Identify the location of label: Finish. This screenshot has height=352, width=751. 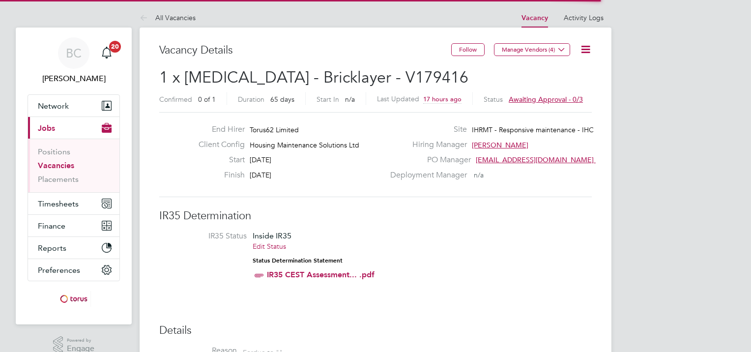
(218, 175).